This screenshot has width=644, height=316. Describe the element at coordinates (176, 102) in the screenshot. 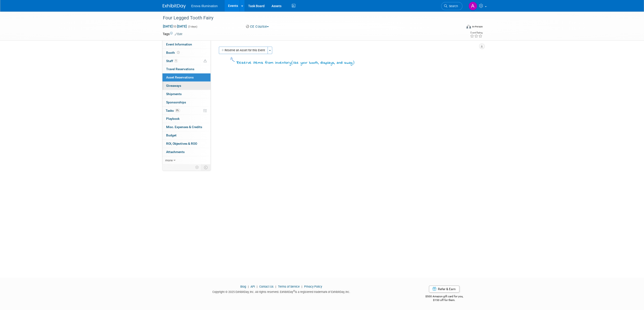

I see `span: Sponsorships` at that location.